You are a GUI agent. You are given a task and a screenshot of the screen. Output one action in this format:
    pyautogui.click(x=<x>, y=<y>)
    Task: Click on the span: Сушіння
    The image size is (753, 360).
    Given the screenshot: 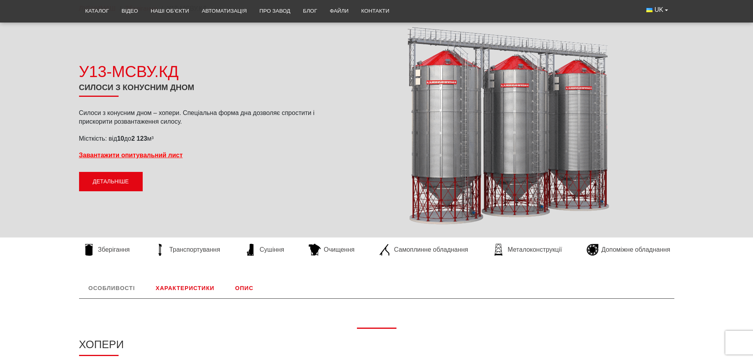 What is the action you would take?
    pyautogui.click(x=272, y=250)
    